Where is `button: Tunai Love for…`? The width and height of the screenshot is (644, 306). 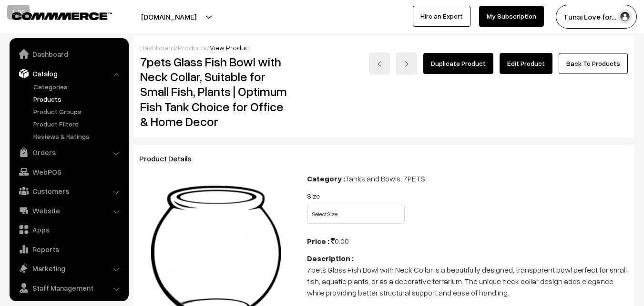
button: Tunai Love for… is located at coordinates (597, 17).